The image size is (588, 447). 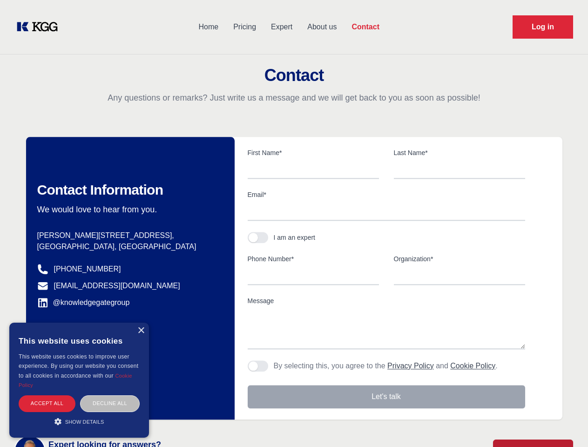 What do you see at coordinates (543, 27) in the screenshot?
I see `a: Request Demo` at bounding box center [543, 27].